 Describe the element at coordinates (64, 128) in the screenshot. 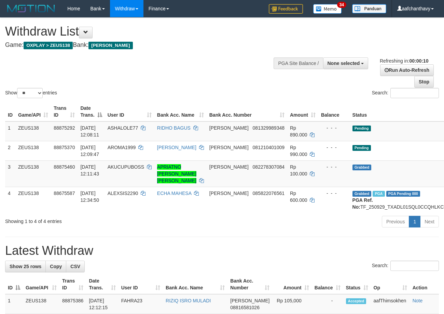

I see `span: 88875292` at that location.